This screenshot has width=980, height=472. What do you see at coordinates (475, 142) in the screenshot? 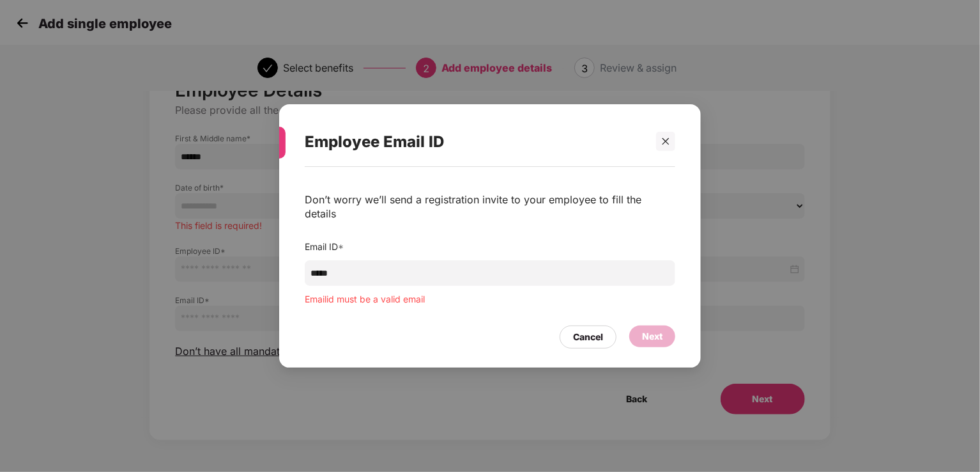
I see `div: Employee Email ID` at bounding box center [475, 142].